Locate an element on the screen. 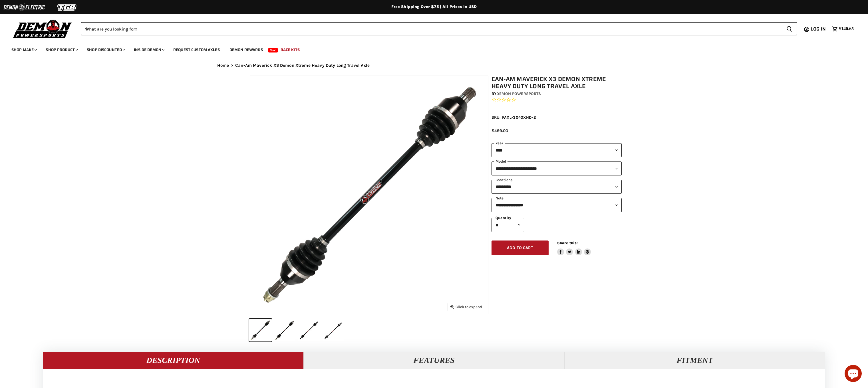 The height and width of the screenshot is (388, 868). nav: Breadcrumbs is located at coordinates (434, 65).